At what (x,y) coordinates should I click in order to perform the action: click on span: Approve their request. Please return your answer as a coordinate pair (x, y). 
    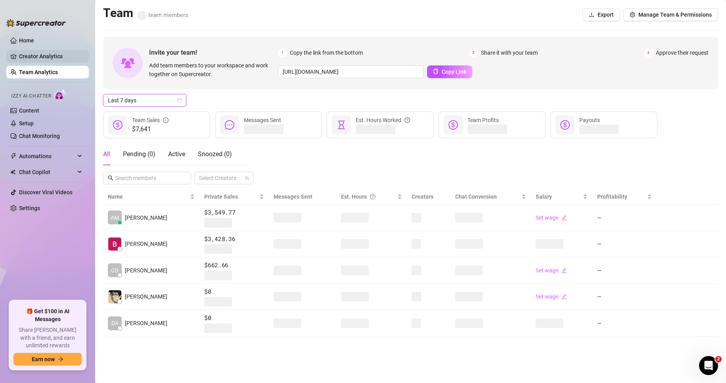
    Looking at the image, I should click on (682, 53).